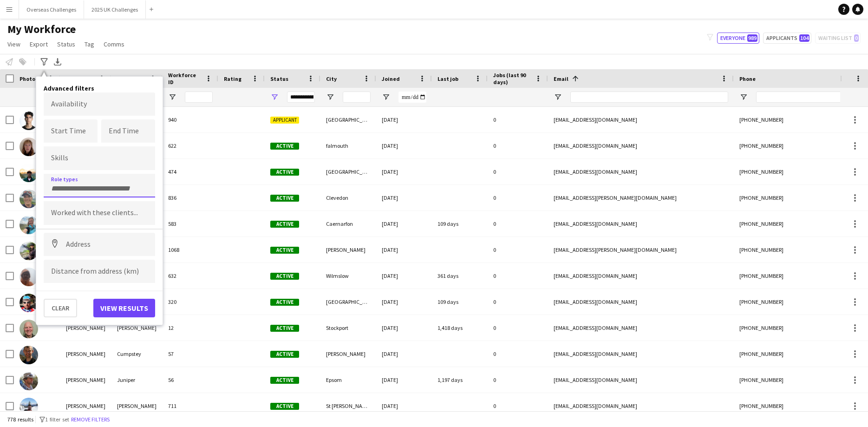 Image resolution: width=868 pixels, height=427 pixels. I want to click on div: 474, so click(191, 171).